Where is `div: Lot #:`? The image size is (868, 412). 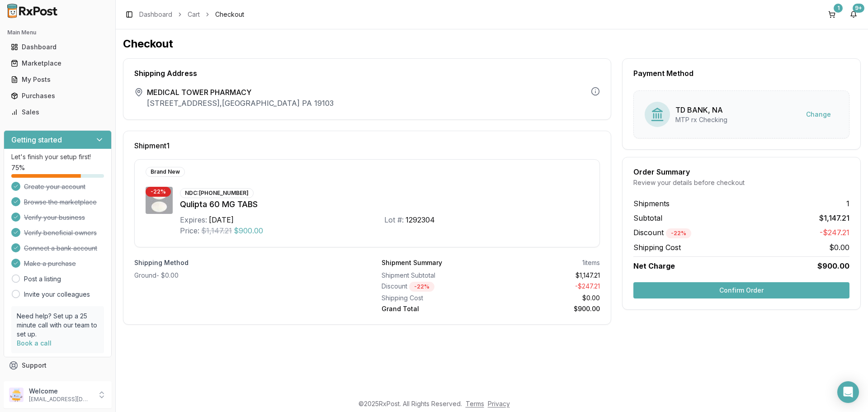 div: Lot #: is located at coordinates (394, 220).